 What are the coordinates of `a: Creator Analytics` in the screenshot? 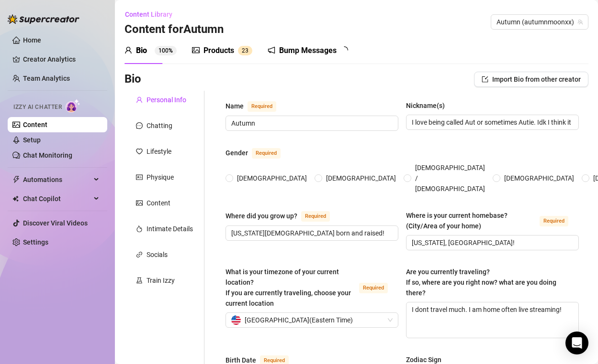 It's located at (61, 59).